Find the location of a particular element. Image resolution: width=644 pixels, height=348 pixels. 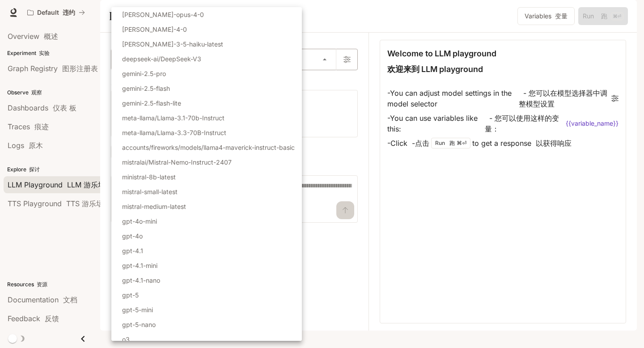

p: gemini-2.5-flash-lite is located at coordinates (152, 103).